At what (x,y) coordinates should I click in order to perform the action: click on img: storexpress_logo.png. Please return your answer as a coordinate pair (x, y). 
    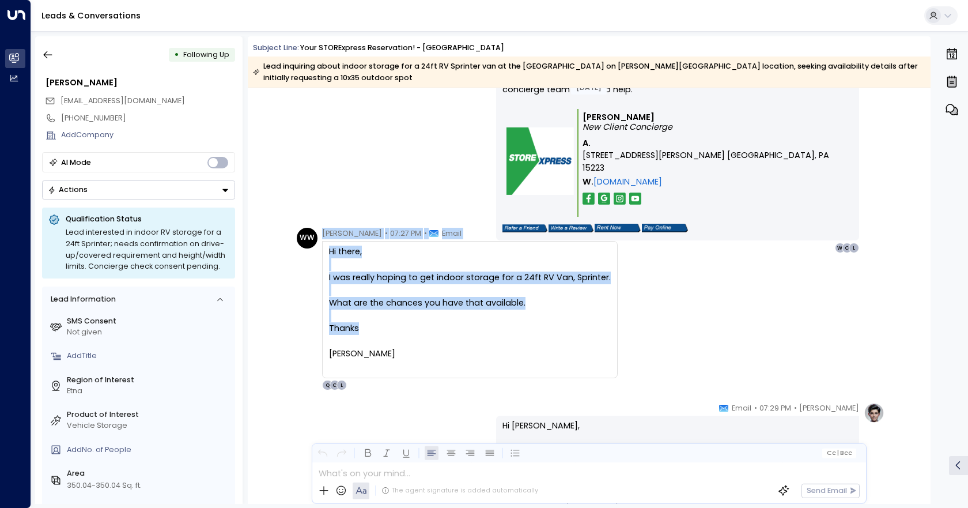
    Looking at the image, I should click on (540, 161).